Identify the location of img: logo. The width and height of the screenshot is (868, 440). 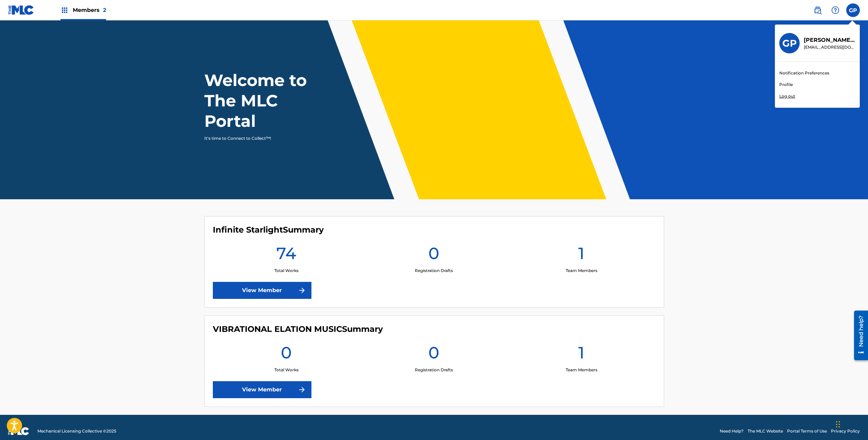
(19, 431).